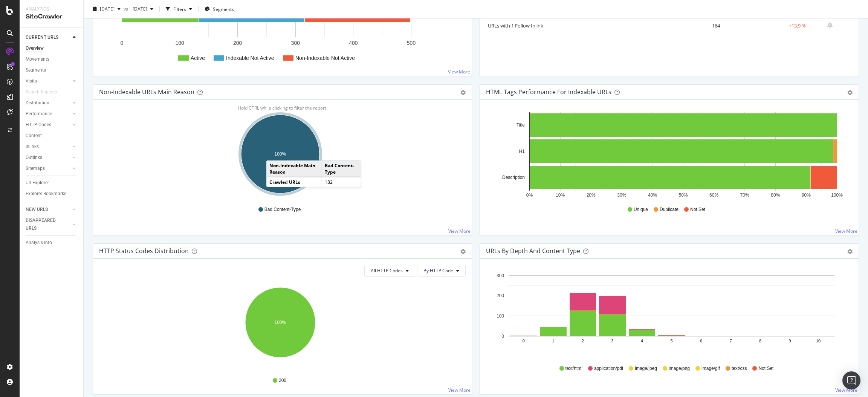  I want to click on td: +13.9 %, so click(764, 25).